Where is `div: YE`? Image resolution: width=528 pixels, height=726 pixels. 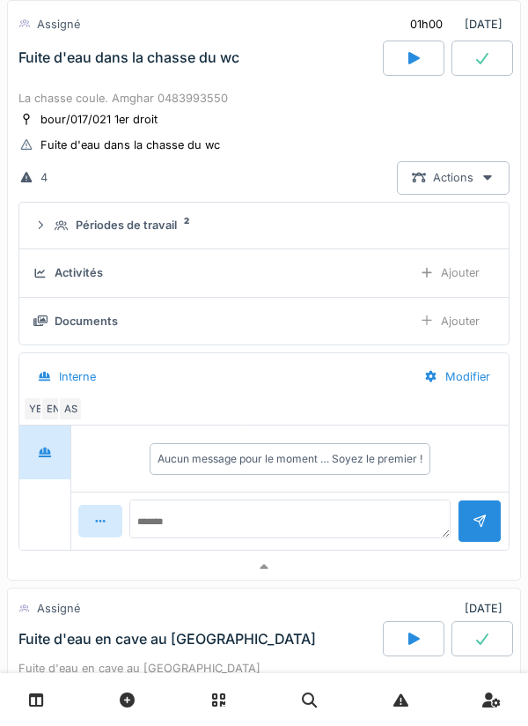
div: YE is located at coordinates (35, 409).